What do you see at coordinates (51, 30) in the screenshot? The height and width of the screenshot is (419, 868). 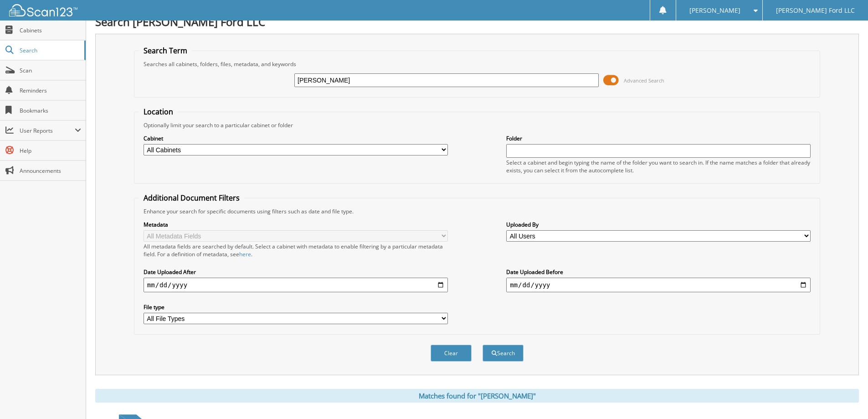 I see `span: Cabinets` at bounding box center [51, 30].